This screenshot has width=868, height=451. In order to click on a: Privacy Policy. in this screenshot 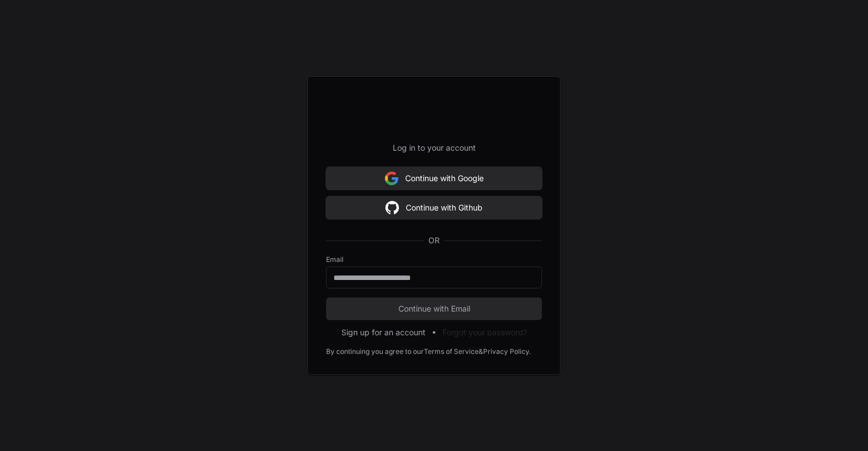, I will do `click(507, 352)`.